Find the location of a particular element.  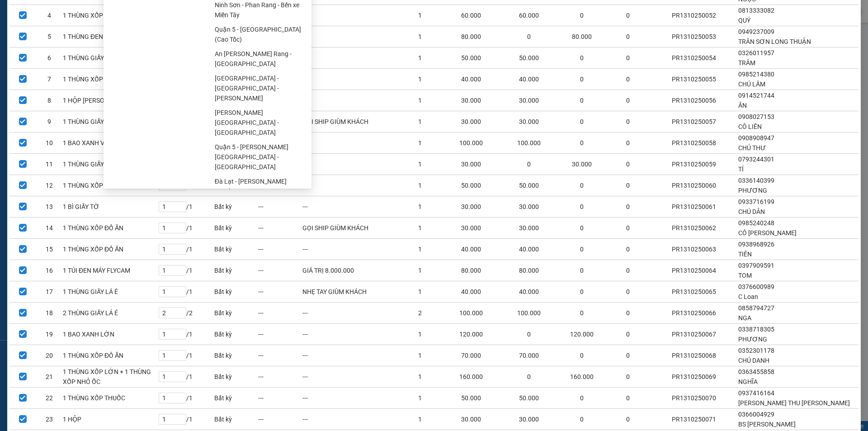

td: NHẸ TAY GIÙM KHÁCH is located at coordinates (350, 292).